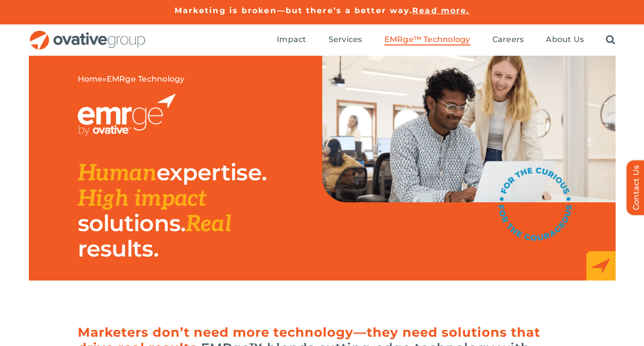 The width and height of the screenshot is (644, 346). What do you see at coordinates (88, 34) in the screenshot?
I see `a: OG_Full_horizontal_RGB` at bounding box center [88, 34].